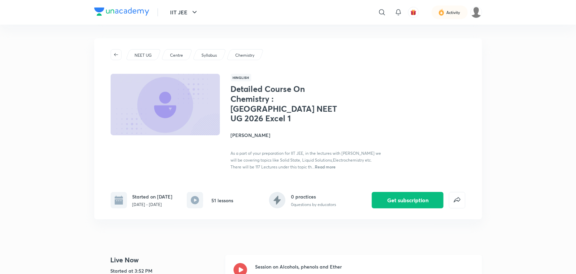  Describe the element at coordinates (222, 200) in the screenshot. I see `h6: 51 lessons` at that location.